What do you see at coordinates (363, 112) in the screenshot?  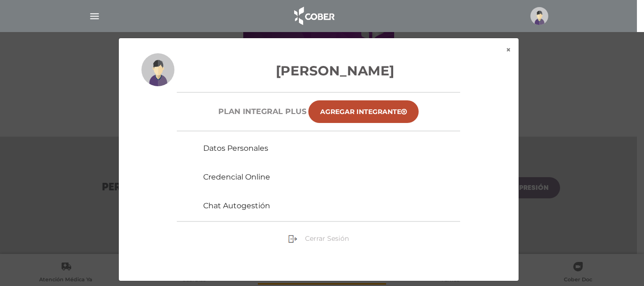 I see `a: Agregar Integrante` at bounding box center [363, 112].